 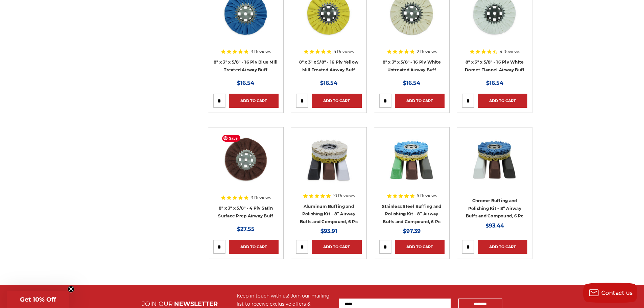 What do you see at coordinates (510, 51) in the screenshot?
I see `span: 4 Reviews` at bounding box center [510, 51].